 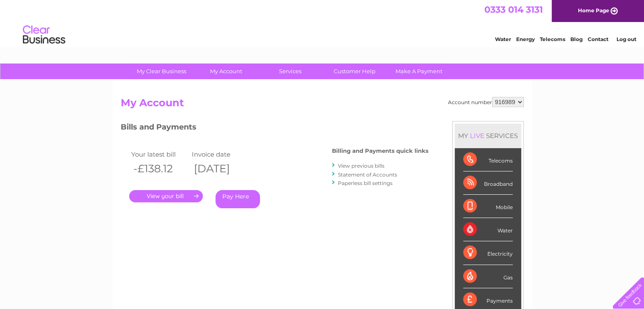 I want to click on span: 0333 014 3131, so click(x=513, y=9).